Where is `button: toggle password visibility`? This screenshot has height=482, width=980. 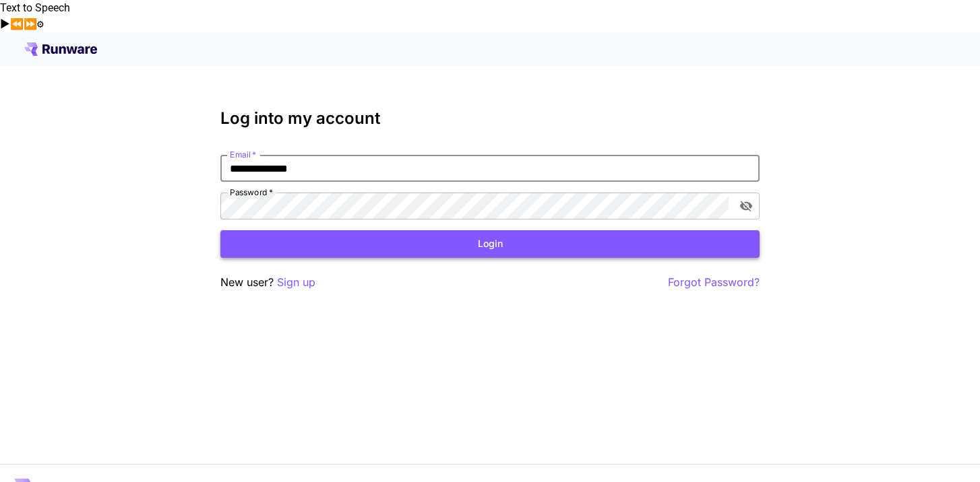 button: toggle password visibility is located at coordinates (746, 206).